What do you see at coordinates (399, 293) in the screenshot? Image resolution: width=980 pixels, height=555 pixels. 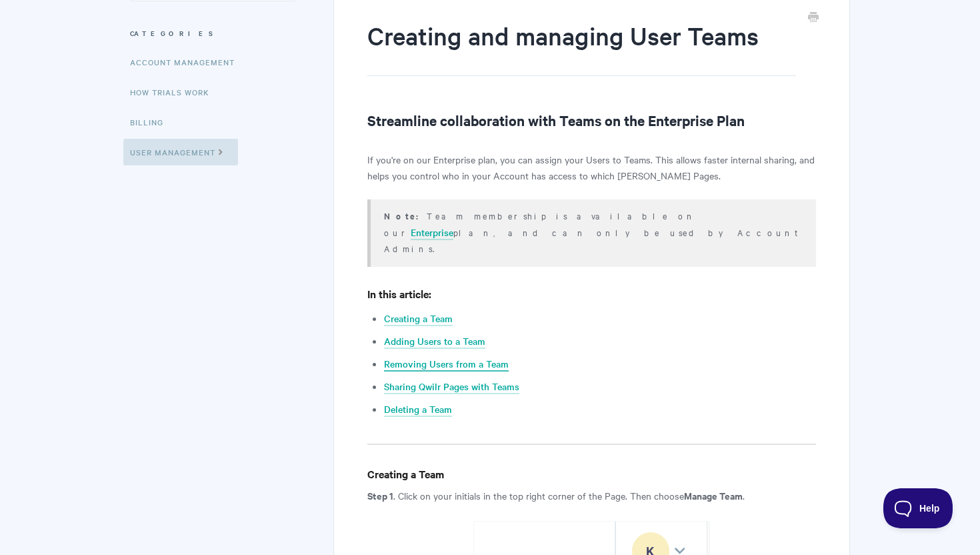 I see `strong: In this article:` at bounding box center [399, 293].